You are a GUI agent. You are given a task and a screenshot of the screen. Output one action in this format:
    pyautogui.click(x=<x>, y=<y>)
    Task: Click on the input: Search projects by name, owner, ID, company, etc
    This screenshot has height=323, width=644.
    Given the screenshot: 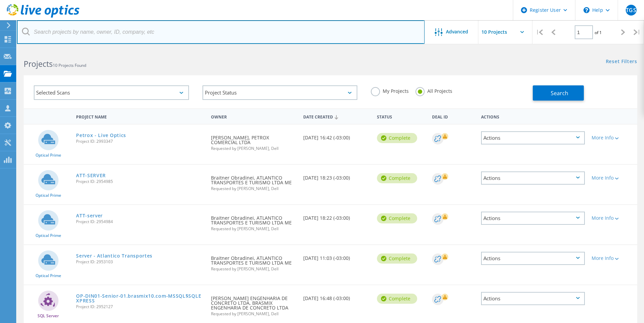 What is the action you would take?
    pyautogui.click(x=221, y=32)
    